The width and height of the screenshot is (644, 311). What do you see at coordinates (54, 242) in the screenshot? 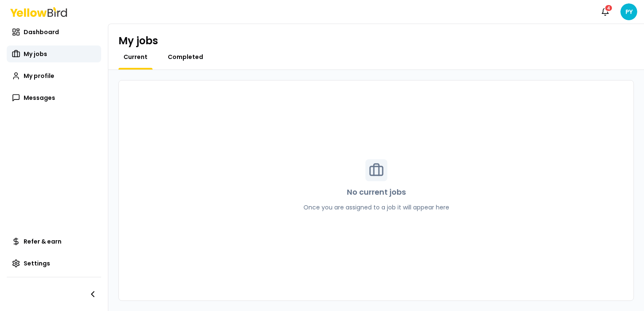
I see `a: Refer & earn` at bounding box center [54, 242].